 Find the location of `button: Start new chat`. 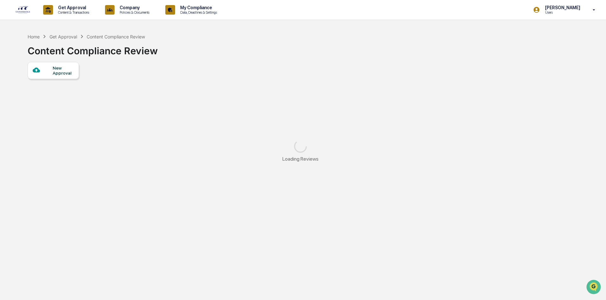

button: Start new chat is located at coordinates (112, 54).